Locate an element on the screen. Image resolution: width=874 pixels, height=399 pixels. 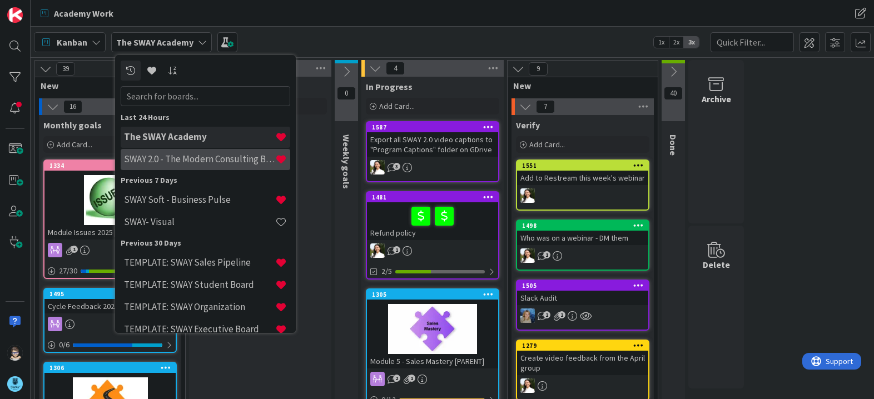
span: 0 / 6 is located at coordinates (64, 345).